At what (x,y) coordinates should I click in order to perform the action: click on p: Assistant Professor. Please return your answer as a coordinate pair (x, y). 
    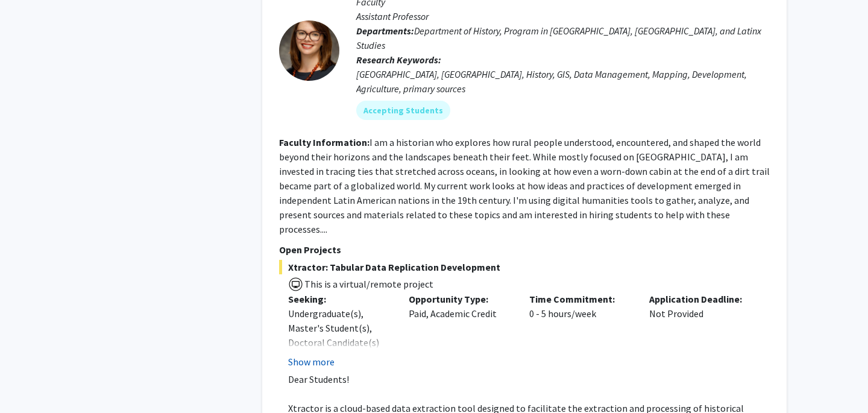
    Looking at the image, I should click on (563, 17).